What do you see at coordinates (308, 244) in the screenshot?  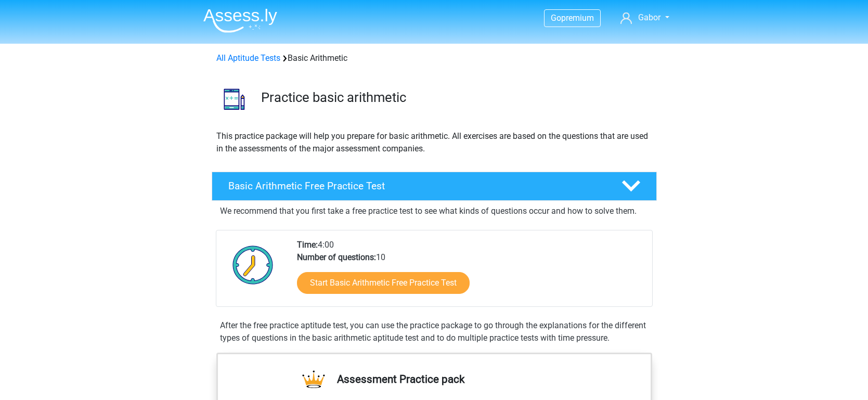 I see `b: Time:` at bounding box center [308, 244].